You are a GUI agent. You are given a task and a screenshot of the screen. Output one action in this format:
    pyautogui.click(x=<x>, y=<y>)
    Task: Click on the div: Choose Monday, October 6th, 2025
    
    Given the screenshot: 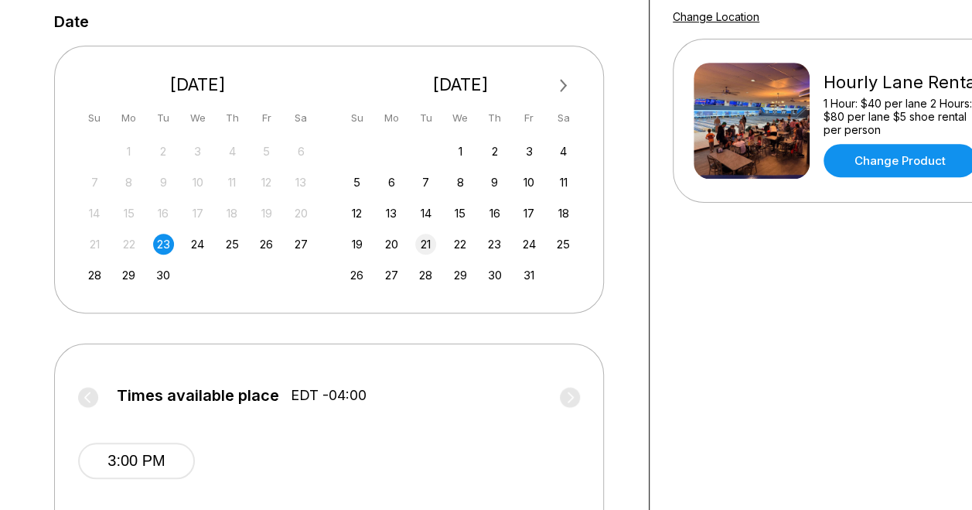 What is the action you would take?
    pyautogui.click(x=391, y=182)
    